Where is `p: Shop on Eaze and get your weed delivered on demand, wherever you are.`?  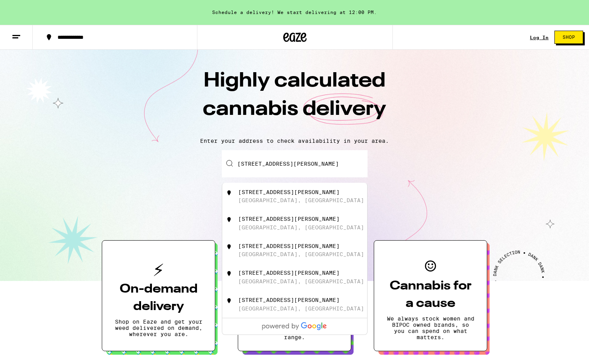 p: Shop on Eaze and get your weed delivered on demand, wherever you are. is located at coordinates (158, 328).